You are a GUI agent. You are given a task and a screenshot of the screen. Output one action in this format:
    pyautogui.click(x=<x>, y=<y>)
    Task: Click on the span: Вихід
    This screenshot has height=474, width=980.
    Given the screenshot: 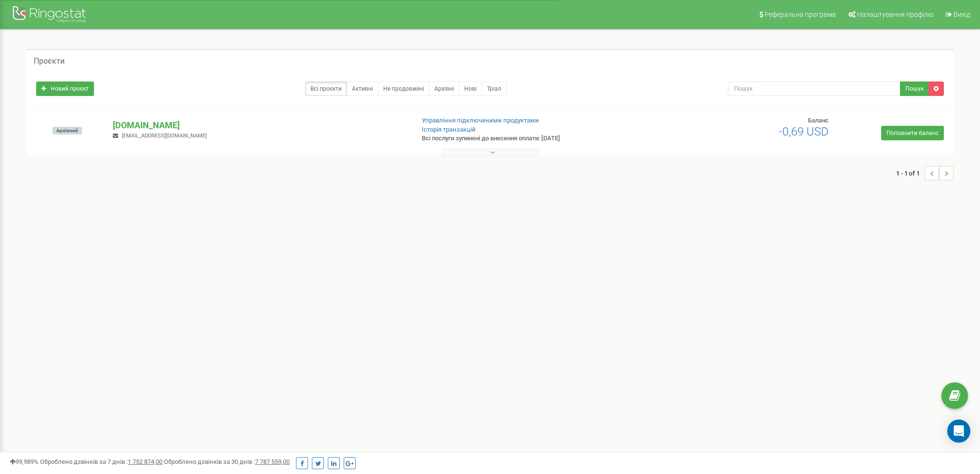 What is the action you would take?
    pyautogui.click(x=962, y=14)
    